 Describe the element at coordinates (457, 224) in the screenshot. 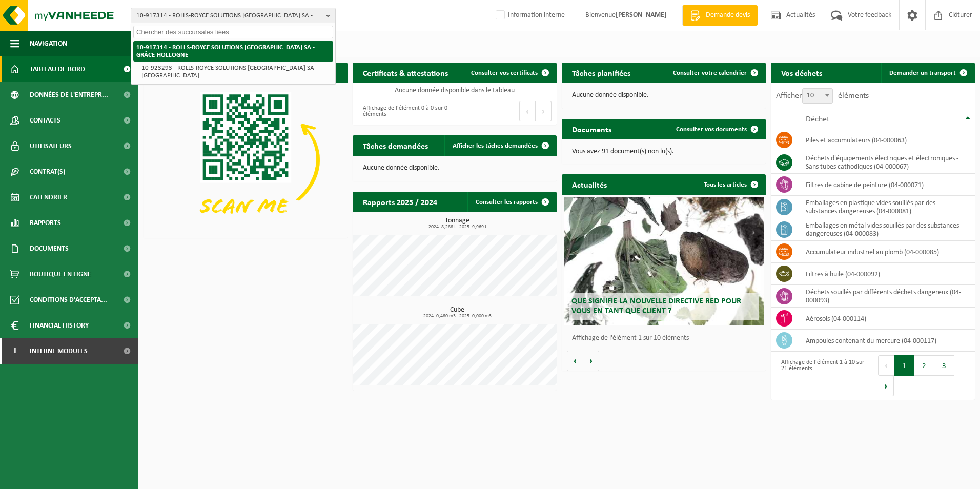

I see `h3: Tonnage` at that location.